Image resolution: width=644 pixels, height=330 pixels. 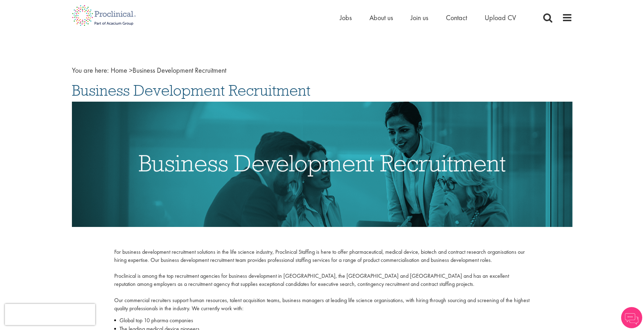 I want to click on span: Join us, so click(x=420, y=18).